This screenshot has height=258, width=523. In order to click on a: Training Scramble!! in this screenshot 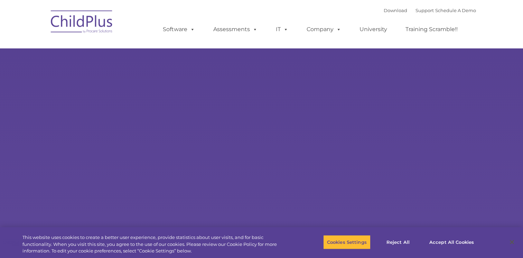, I will do `click(432, 29)`.